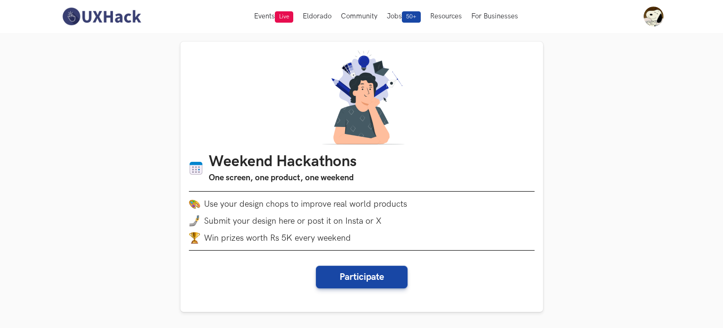 The width and height of the screenshot is (723, 328). I want to click on li: Win prizes worth Rs 5K every weekend, so click(362, 238).